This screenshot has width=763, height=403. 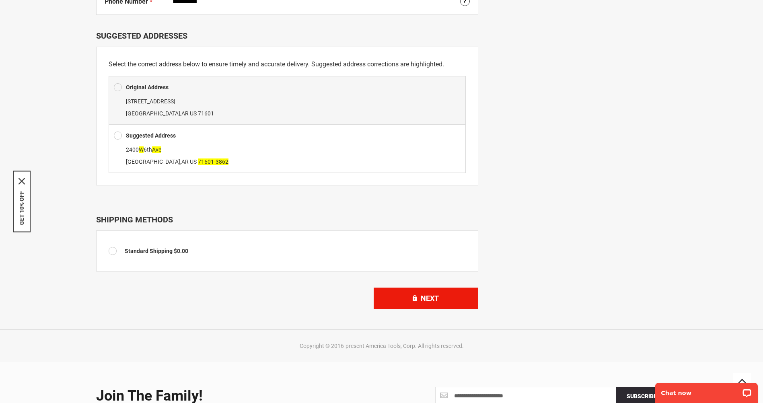 I want to click on span: W, so click(x=141, y=150).